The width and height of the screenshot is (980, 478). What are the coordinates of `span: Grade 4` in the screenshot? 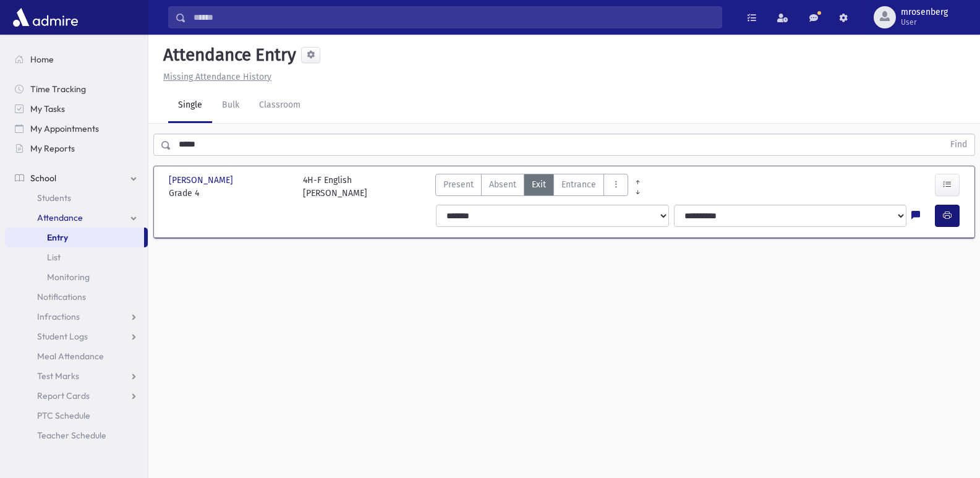 It's located at (229, 193).